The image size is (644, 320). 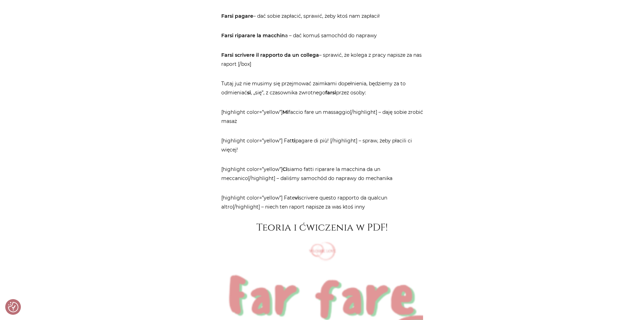 What do you see at coordinates (13, 307) in the screenshot?
I see `img: Revisit consent button` at bounding box center [13, 307].